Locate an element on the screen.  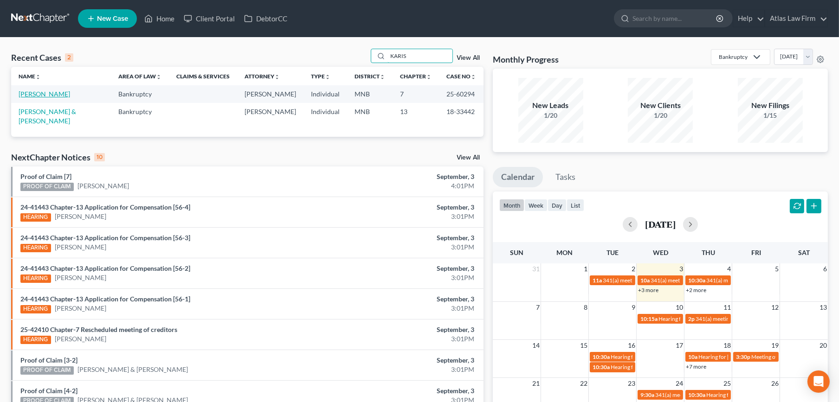
span: 2p is located at coordinates (691, 319).